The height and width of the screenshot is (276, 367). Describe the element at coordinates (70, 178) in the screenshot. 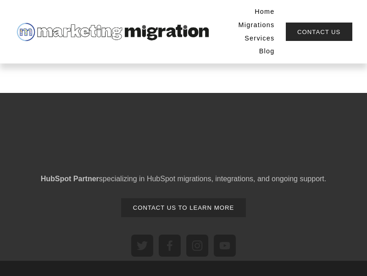

I see `strong: HubSpot Partner` at that location.